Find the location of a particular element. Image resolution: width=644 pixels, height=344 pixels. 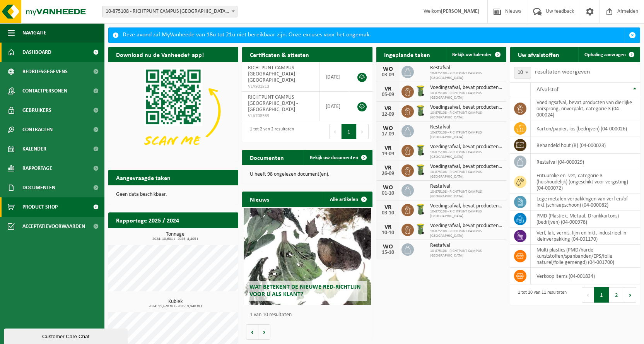

a: Alle artikelen is located at coordinates (347, 200).